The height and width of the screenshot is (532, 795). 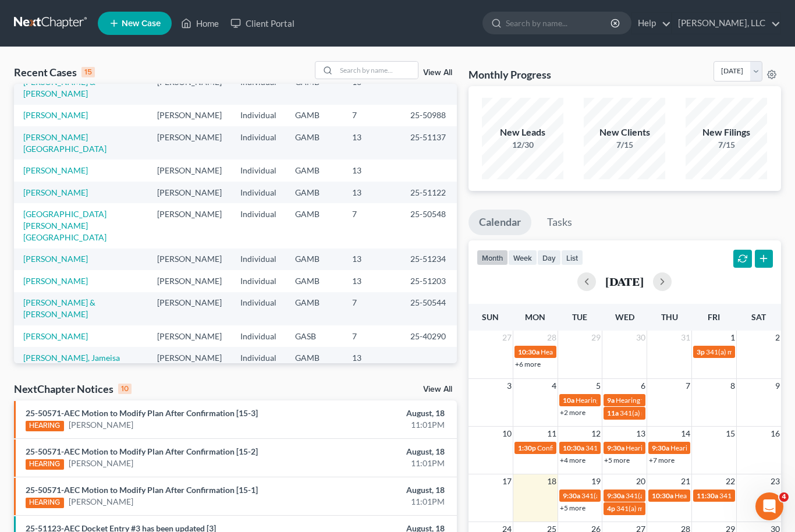 What do you see at coordinates (372, 336) in the screenshot?
I see `td: 7` at bounding box center [372, 336].